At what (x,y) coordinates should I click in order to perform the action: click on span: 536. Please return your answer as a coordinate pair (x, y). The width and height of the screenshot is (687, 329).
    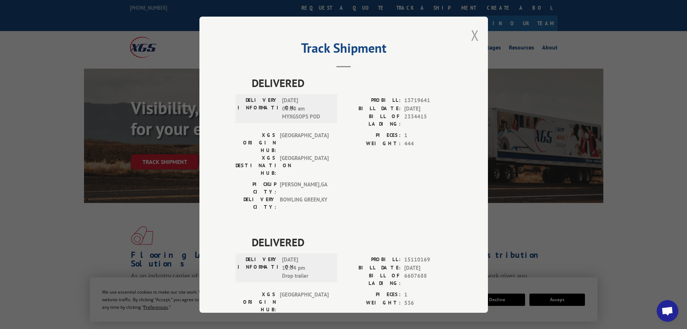
    Looking at the image, I should click on (428, 302).